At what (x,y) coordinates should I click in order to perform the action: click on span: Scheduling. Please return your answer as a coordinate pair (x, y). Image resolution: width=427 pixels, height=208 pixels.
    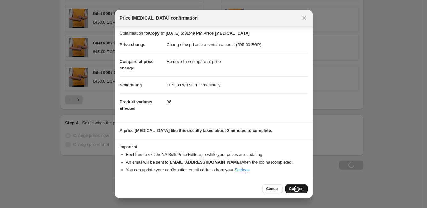
    Looking at the image, I should click on (131, 85).